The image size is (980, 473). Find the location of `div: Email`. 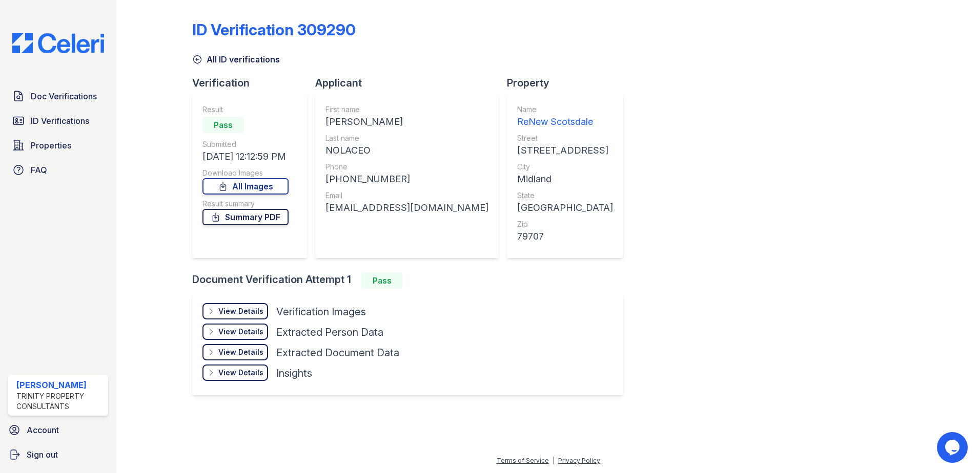

div: Email is located at coordinates (407, 195).